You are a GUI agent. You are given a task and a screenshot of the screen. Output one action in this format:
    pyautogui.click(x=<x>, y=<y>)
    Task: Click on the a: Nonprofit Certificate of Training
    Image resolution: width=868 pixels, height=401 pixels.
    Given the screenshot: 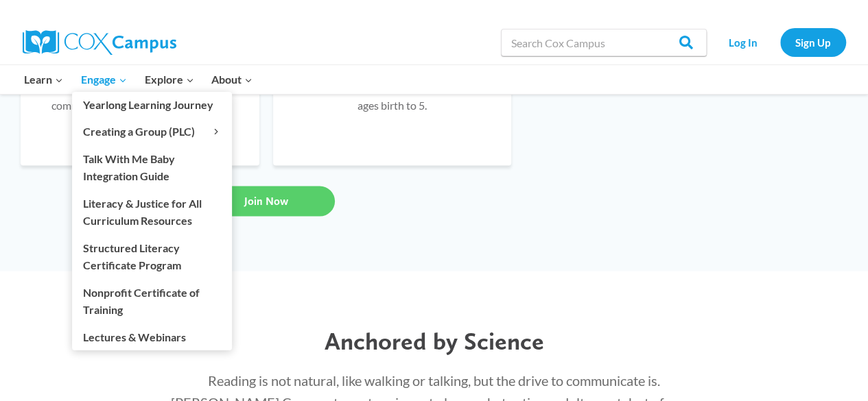 What is the action you would take?
    pyautogui.click(x=152, y=301)
    